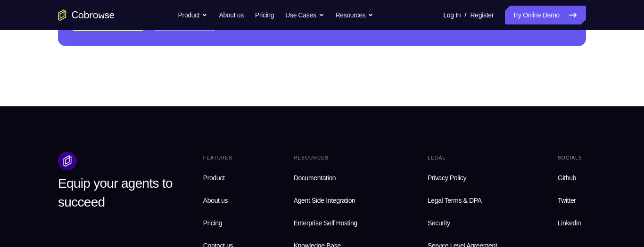  Describe the element at coordinates (355, 15) in the screenshot. I see `button: Resources` at that location.